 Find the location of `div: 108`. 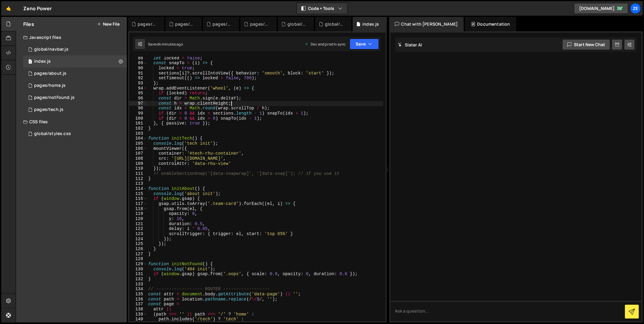

div: 108 is located at coordinates (138, 158).